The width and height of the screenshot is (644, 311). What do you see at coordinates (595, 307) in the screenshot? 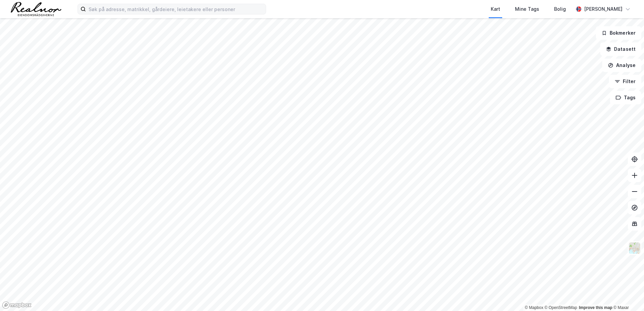
I see `a: Improve this map` at bounding box center [595, 307].